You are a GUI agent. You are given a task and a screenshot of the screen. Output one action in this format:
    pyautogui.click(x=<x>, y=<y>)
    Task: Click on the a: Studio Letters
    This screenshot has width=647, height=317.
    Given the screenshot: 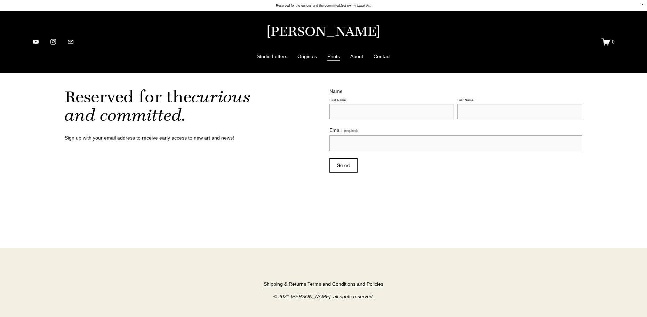 What is the action you would take?
    pyautogui.click(x=272, y=56)
    